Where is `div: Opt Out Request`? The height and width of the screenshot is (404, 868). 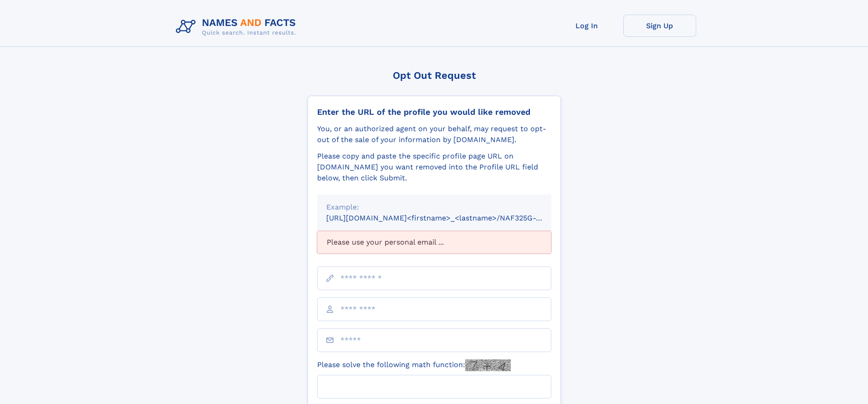 div: Opt Out Request is located at coordinates (434, 75).